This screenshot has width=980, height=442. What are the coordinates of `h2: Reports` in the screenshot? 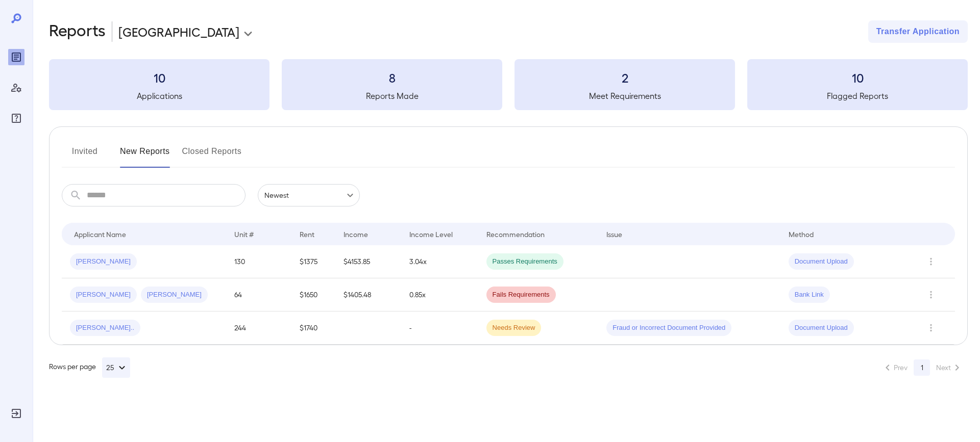 It's located at (77, 32).